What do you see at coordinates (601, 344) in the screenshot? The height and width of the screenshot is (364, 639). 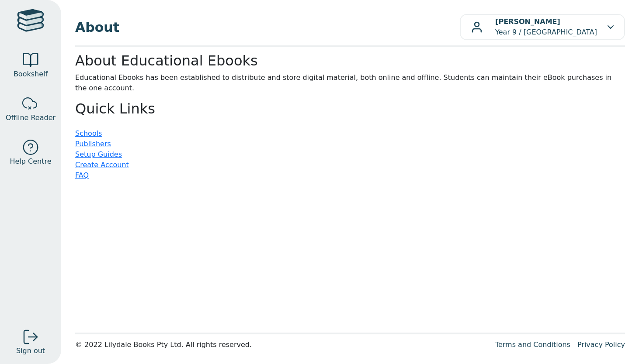 I see `a: Privacy Policy` at bounding box center [601, 344].